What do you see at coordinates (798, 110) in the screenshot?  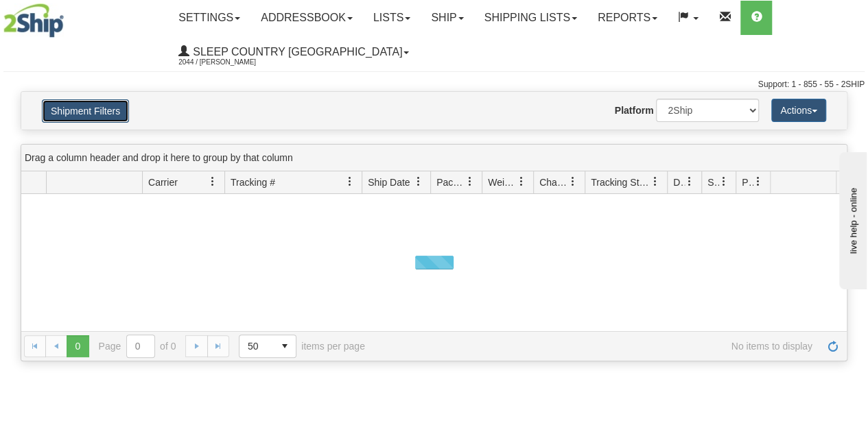 I see `button: Actions` at bounding box center [798, 110].